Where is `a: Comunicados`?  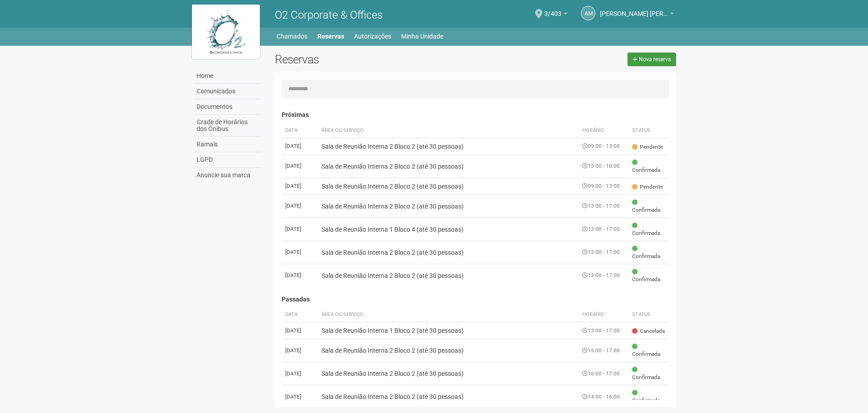 a: Comunicados is located at coordinates (228, 92).